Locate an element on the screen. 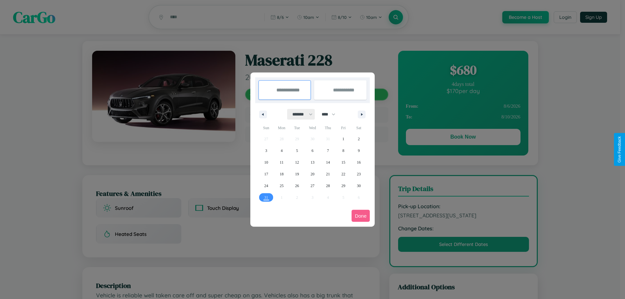 The image size is (625, 299). span: 23 is located at coordinates (359, 174).